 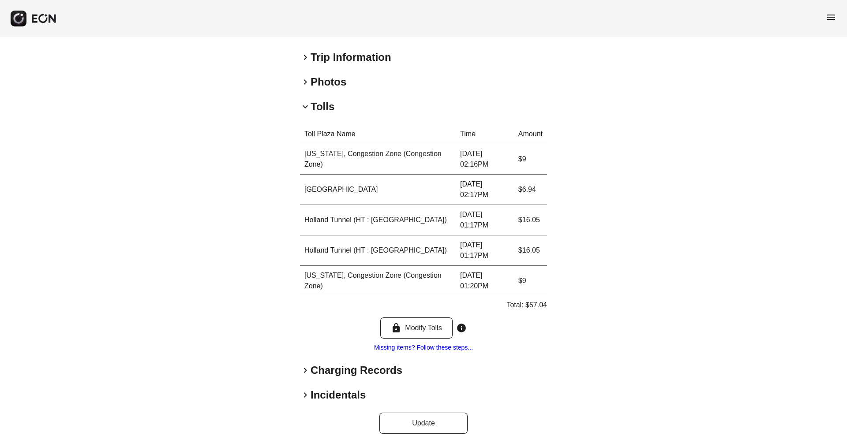 What do you see at coordinates (338, 395) in the screenshot?
I see `h2: Incidentals` at bounding box center [338, 395].